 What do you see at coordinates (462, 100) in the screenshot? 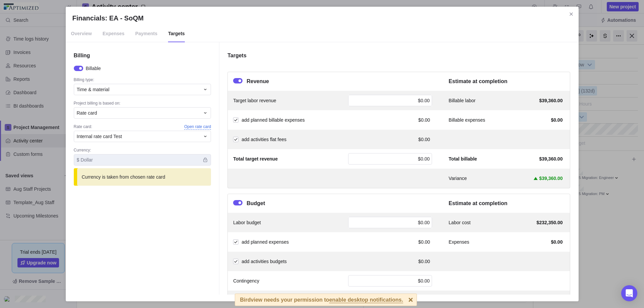
I see `span: Billable labor` at bounding box center [462, 100].